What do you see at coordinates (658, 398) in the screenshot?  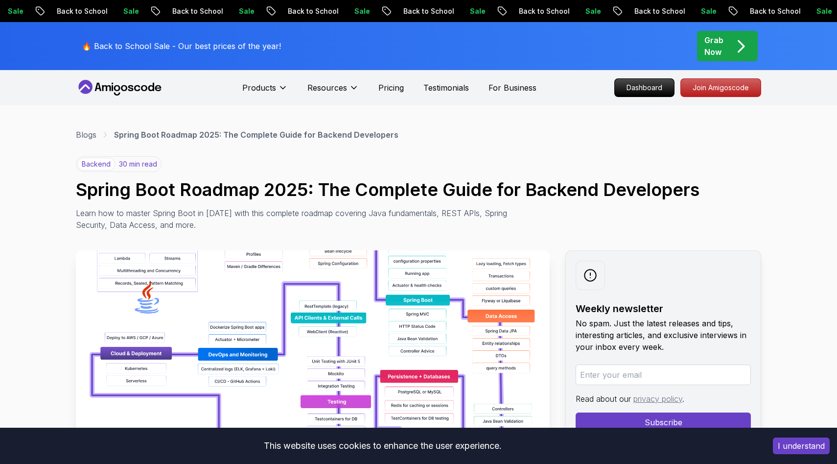 I see `a: privacy policy` at bounding box center [658, 398].